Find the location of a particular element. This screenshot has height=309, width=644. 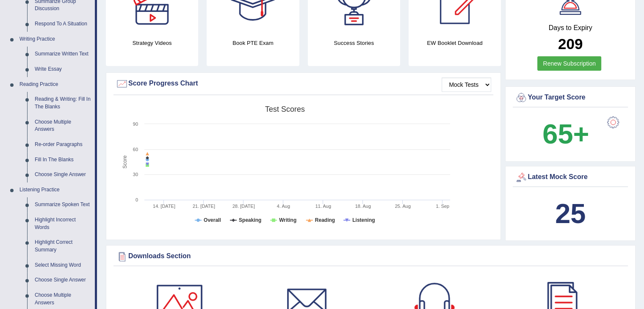

b: 65+ is located at coordinates (565, 134).